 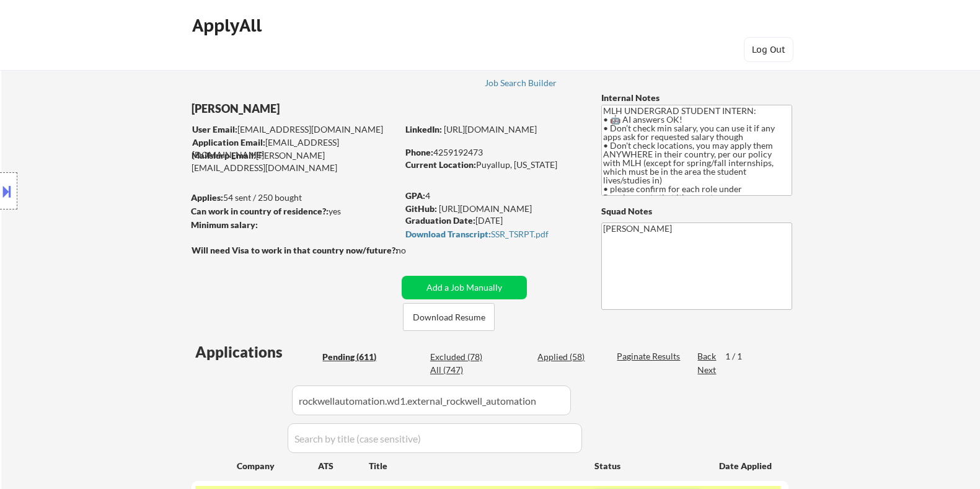 I want to click on div: Status, so click(x=648, y=466).